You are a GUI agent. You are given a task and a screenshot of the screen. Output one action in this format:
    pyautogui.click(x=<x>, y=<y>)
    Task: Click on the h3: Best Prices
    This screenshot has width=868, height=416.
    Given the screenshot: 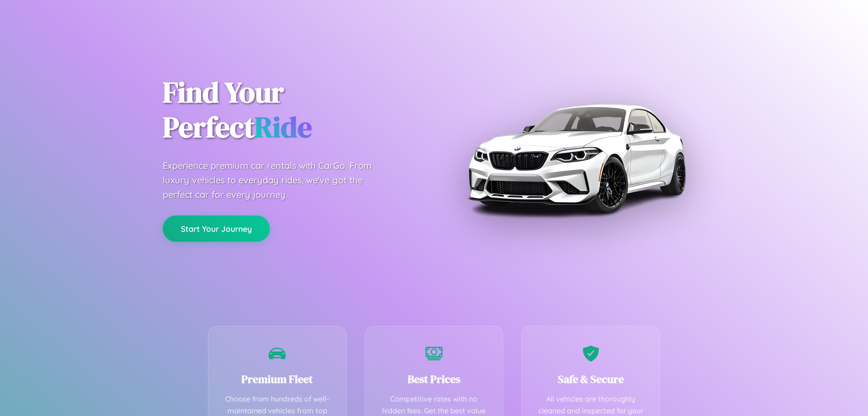 What is the action you would take?
    pyautogui.click(x=434, y=379)
    